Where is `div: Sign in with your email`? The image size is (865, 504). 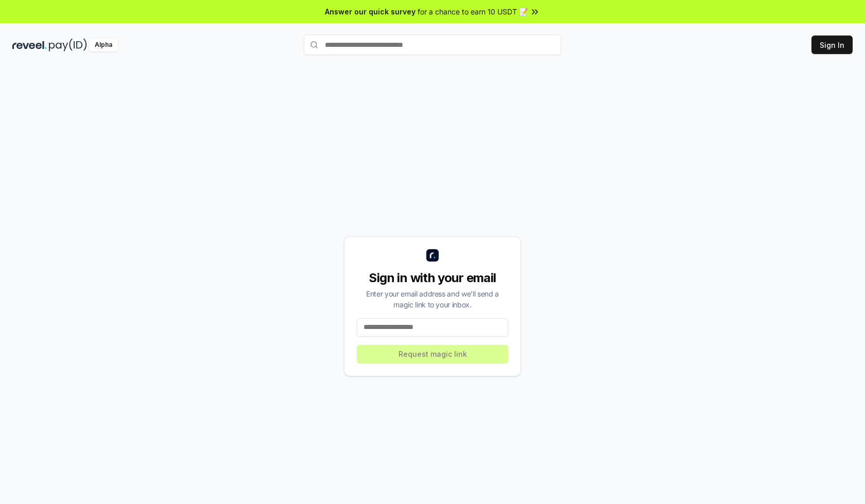 div: Sign in with your email is located at coordinates (432, 278).